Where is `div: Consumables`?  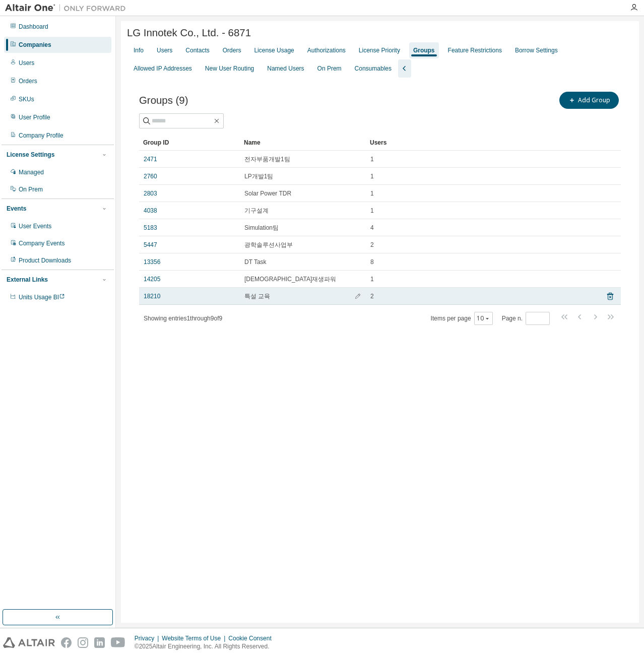 div: Consumables is located at coordinates (373, 69).